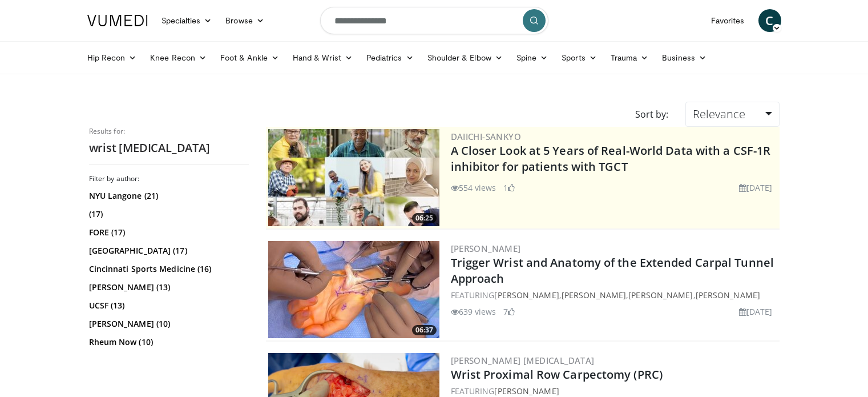  Describe the element at coordinates (486, 136) in the screenshot. I see `a: Daiichi-Sankyo` at that location.